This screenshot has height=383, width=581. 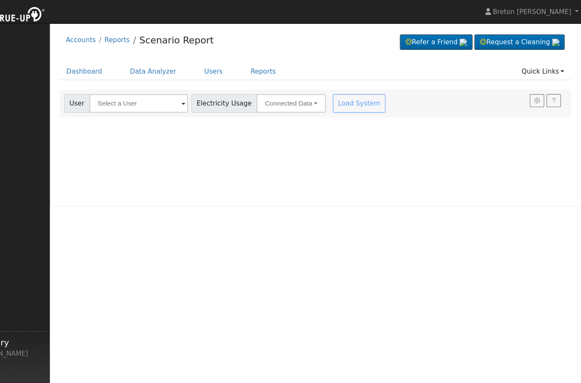 What do you see at coordinates (556, 92) in the screenshot?
I see `a: Help Link` at bounding box center [556, 92].